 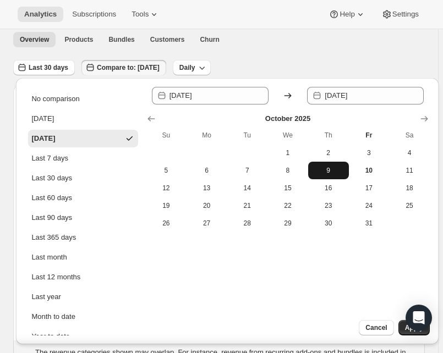 What do you see at coordinates (166, 188) in the screenshot?
I see `span: 12` at bounding box center [166, 188].